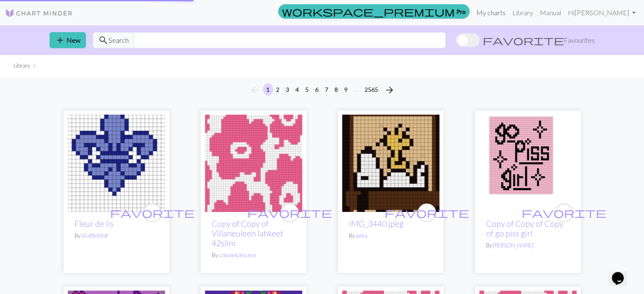 The image size is (644, 294). I want to click on img: Villaneuleen lahkeet, so click(254, 163).